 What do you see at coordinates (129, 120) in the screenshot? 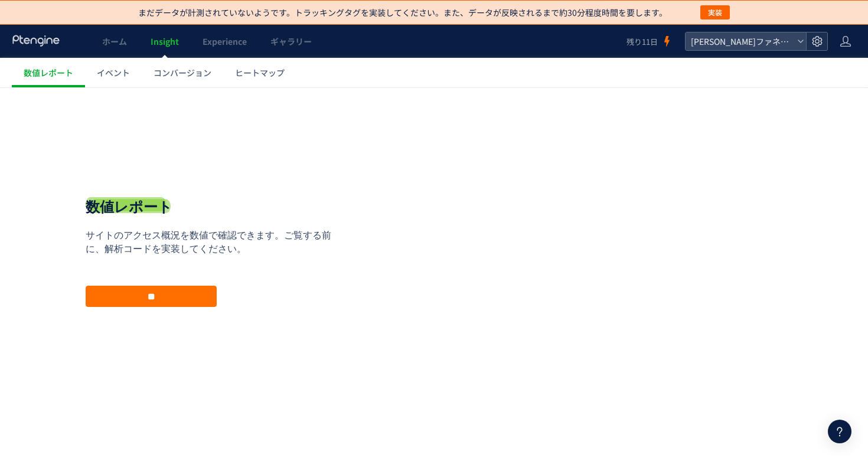
I see `h1: 数値レポート` at bounding box center [129, 120].